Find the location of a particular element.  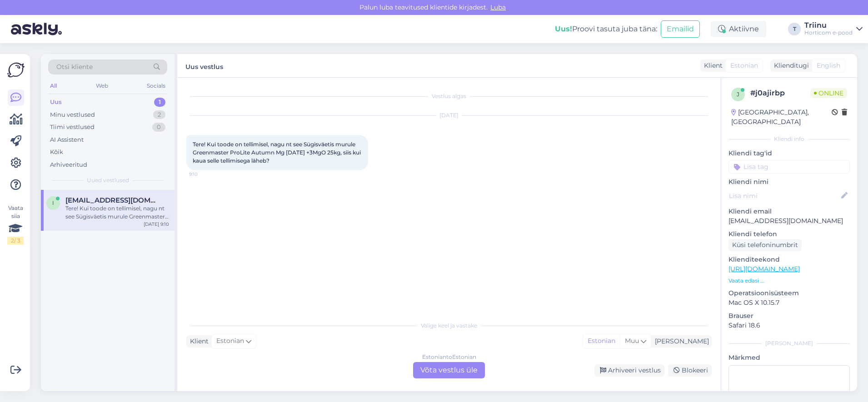

div: Klienditugi is located at coordinates (789, 65).